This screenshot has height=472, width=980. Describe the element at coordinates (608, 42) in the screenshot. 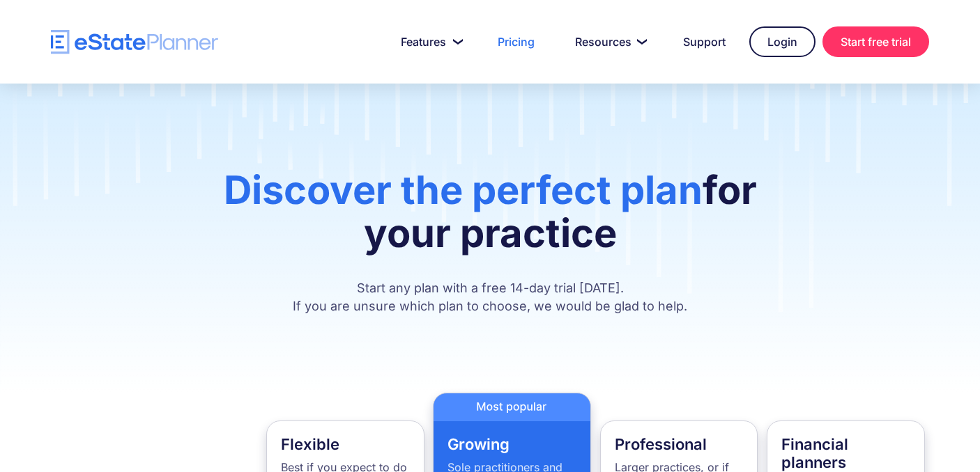

I see `a: Resources` at that location.